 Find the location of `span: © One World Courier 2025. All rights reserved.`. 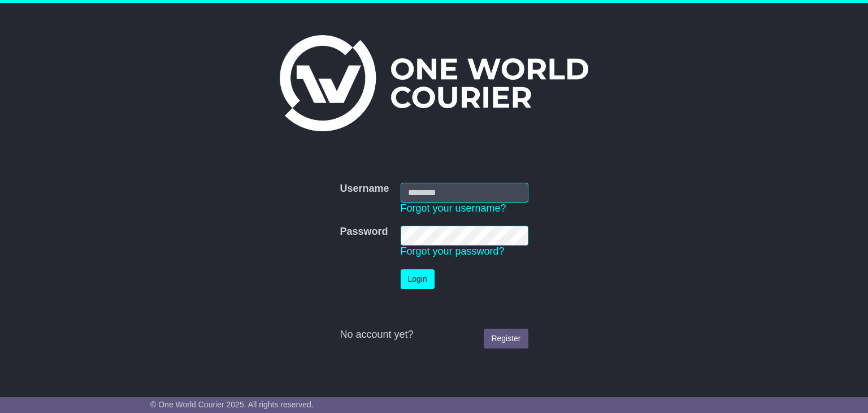

span: © One World Courier 2025. All rights reserved. is located at coordinates (232, 404).